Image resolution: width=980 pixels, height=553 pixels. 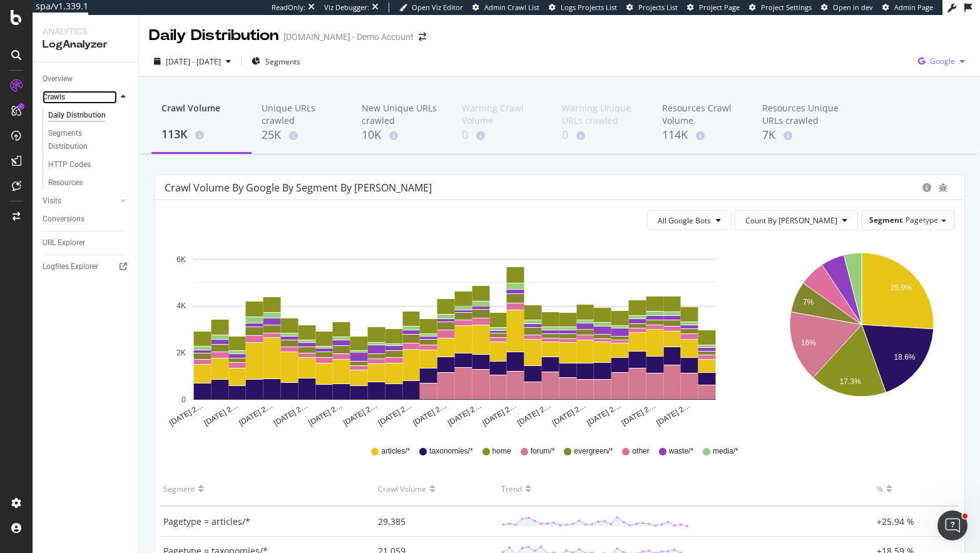 What do you see at coordinates (702, 135) in the screenshot?
I see `div: 114K` at bounding box center [702, 135].